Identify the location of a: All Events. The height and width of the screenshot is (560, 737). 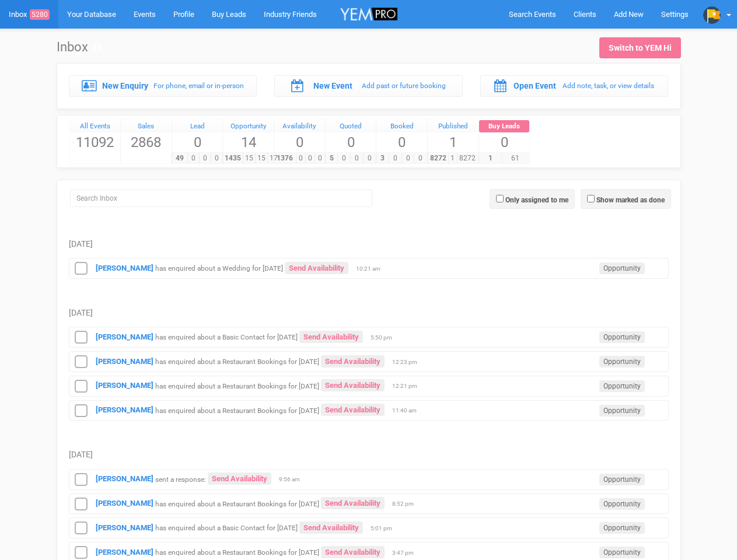
(95, 127).